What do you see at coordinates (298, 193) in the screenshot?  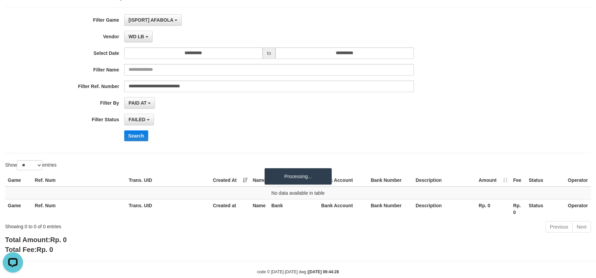 I see `td: No data available in table` at bounding box center [298, 193].